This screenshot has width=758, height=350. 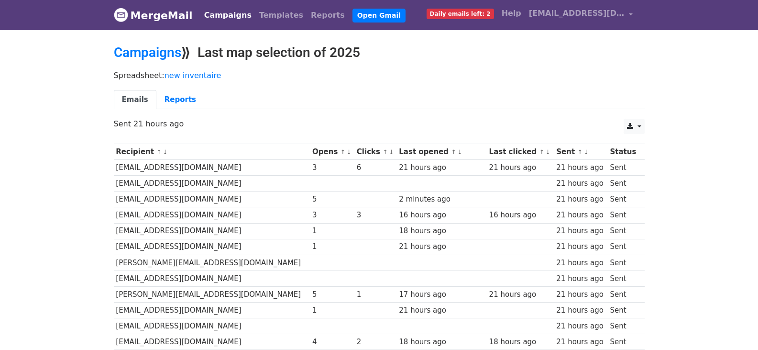 What do you see at coordinates (379, 123) in the screenshot?
I see `p: Sent 21 hours ago` at bounding box center [379, 123].